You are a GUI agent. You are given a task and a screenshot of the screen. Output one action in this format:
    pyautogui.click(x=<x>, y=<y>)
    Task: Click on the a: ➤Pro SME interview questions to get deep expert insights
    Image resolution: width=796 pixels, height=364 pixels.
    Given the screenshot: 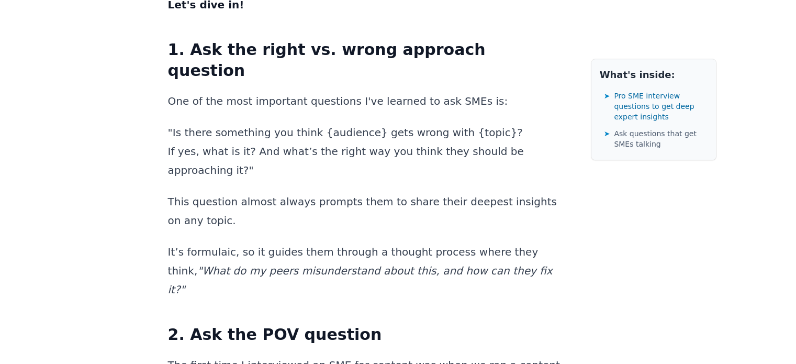 What is the action you would take?
    pyautogui.click(x=656, y=106)
    